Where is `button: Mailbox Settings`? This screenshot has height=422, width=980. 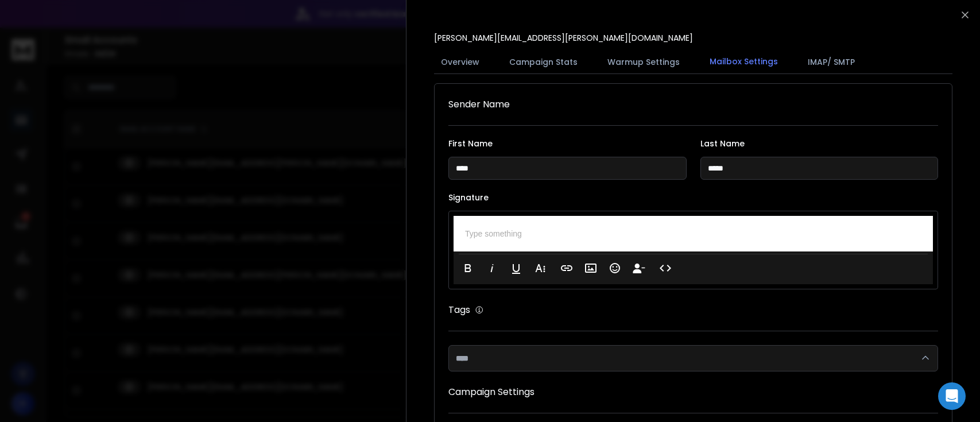 button: Mailbox Settings is located at coordinates (743, 62).